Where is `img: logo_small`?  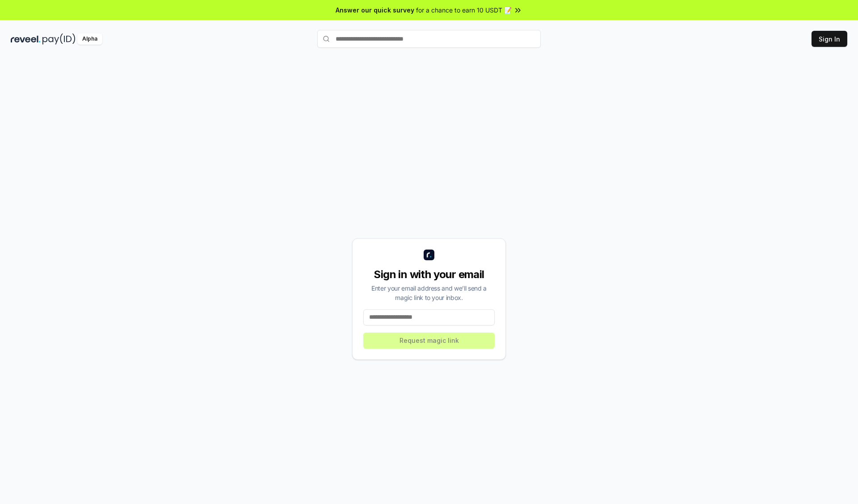
img: logo_small is located at coordinates (429, 255).